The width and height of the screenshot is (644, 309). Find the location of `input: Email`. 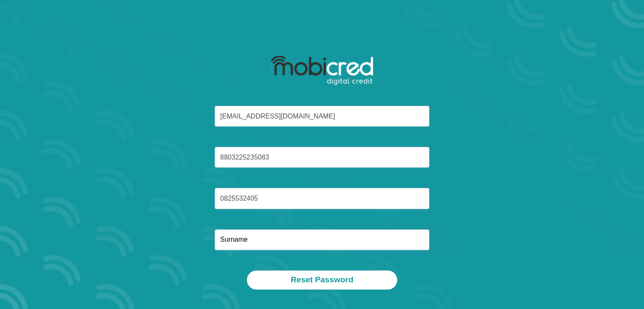

input: Email is located at coordinates (322, 116).